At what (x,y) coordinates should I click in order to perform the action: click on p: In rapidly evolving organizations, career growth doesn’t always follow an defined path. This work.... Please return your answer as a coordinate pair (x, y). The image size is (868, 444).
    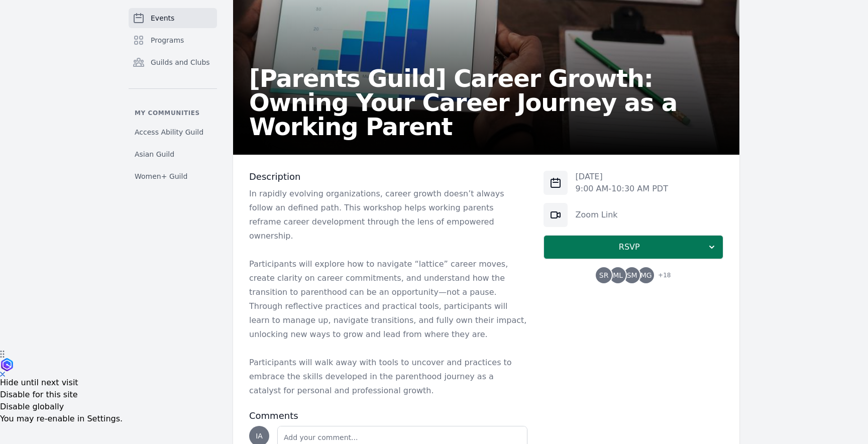
    Looking at the image, I should click on (388, 215).